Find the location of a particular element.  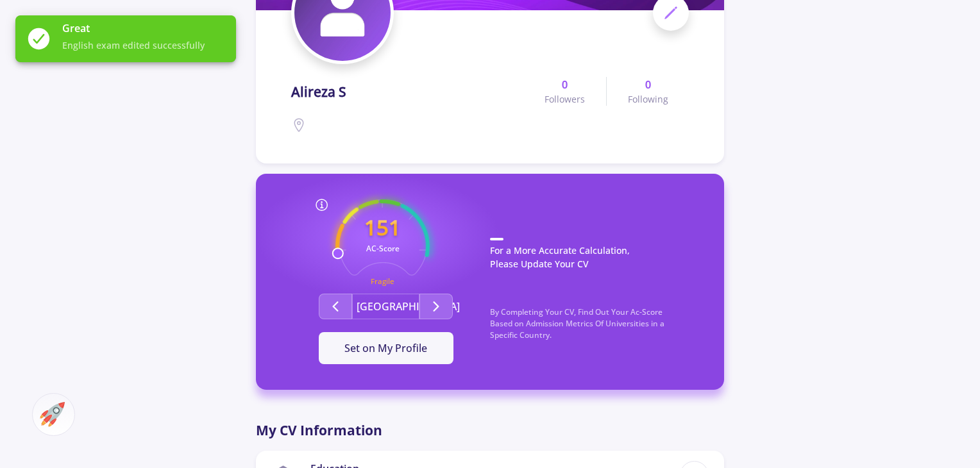

img: ac-market is located at coordinates (52, 414).